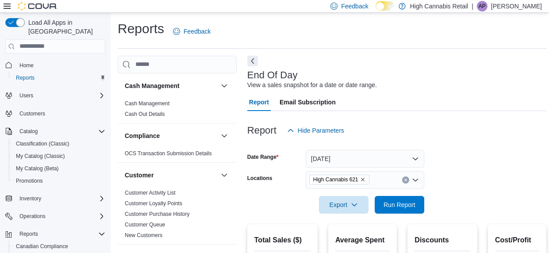 This screenshot has height=253, width=549. What do you see at coordinates (315, 130) in the screenshot?
I see `button: Hide Parameters` at bounding box center [315, 130].